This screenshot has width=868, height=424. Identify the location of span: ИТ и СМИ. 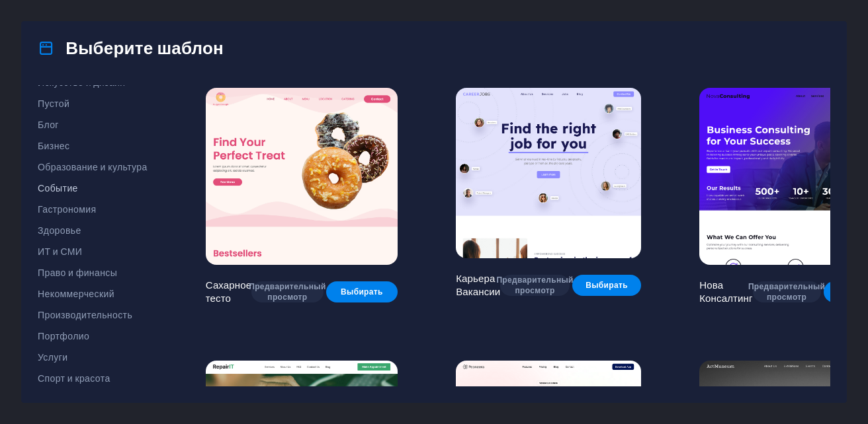
(93, 252).